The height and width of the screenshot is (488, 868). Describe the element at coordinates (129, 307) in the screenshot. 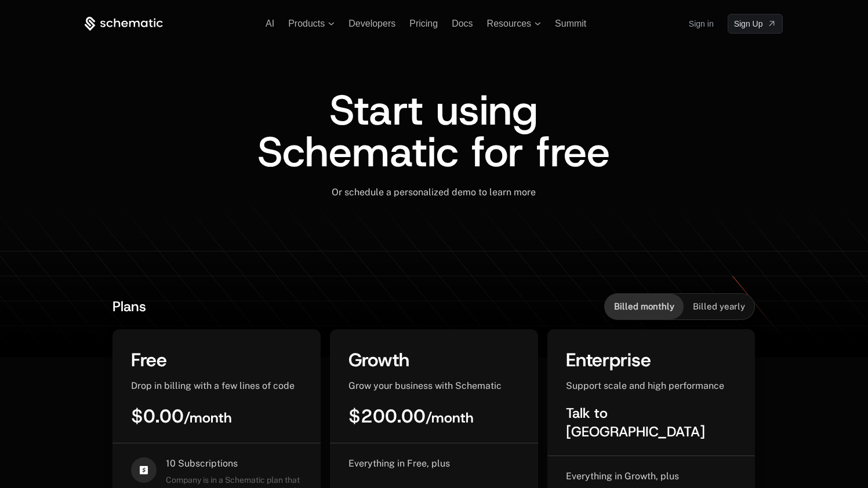

I see `span: Plans` at that location.